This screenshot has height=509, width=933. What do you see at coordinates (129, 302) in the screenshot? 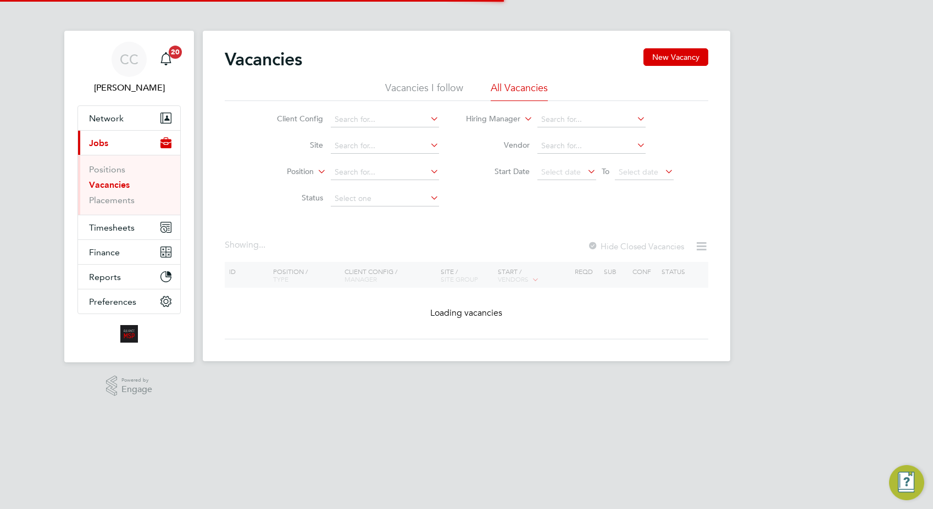
I see `button: Preferences` at bounding box center [129, 302].